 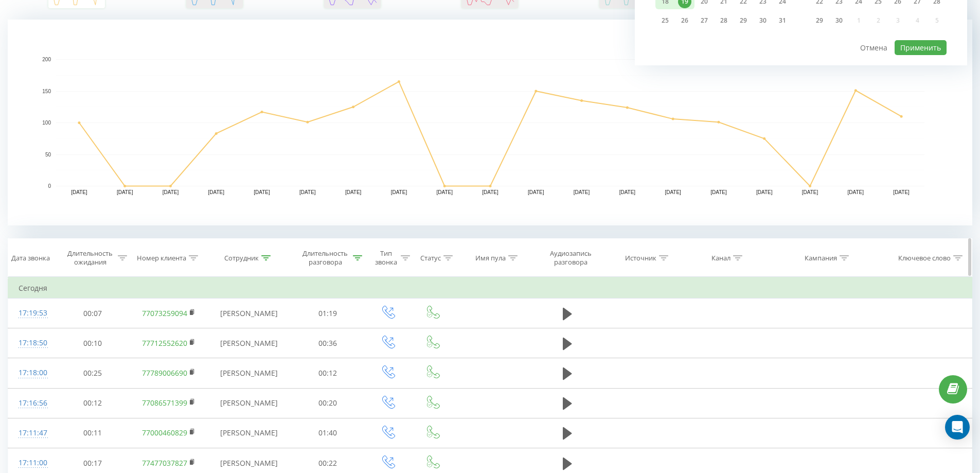 What do you see at coordinates (48, 154) in the screenshot?
I see `text: 50` at bounding box center [48, 154].